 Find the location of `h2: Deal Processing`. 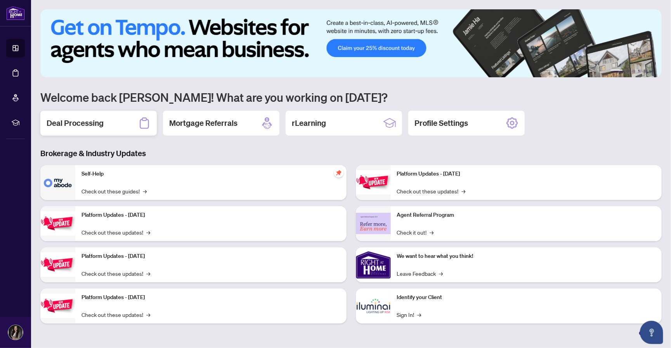

h2: Deal Processing is located at coordinates (75, 123).